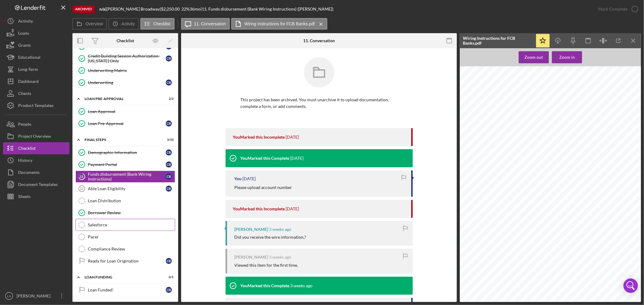  Describe the element at coordinates (28, 70) in the screenshot. I see `div: Long-Term` at that location.